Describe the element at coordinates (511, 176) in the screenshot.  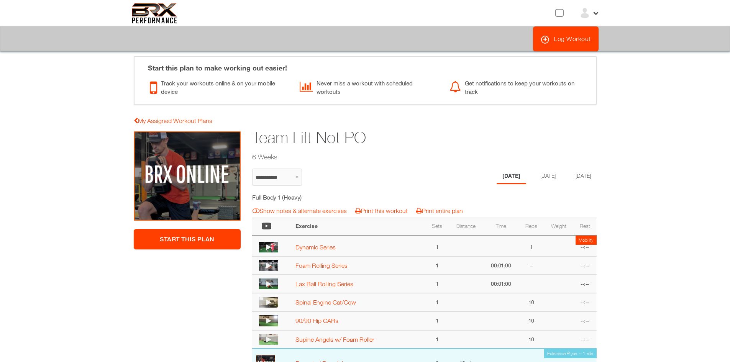
I see `li: Day 1` at that location.